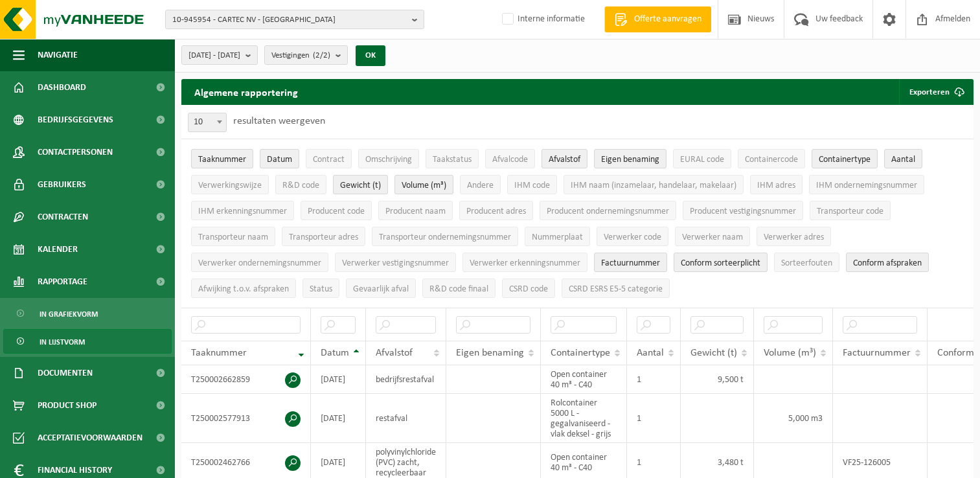 The height and width of the screenshot is (478, 980). Describe the element at coordinates (259, 263) in the screenshot. I see `span: Verwerker ondernemingsnummer` at that location.